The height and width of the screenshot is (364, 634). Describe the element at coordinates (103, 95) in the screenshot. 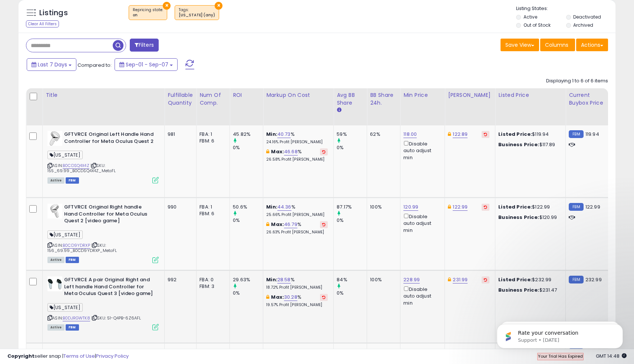

I see `div: Title` at that location.